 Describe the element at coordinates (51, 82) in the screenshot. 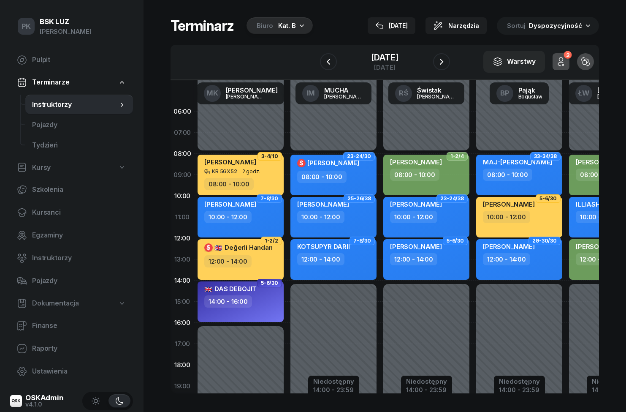

I see `span: Terminarze` at that location.